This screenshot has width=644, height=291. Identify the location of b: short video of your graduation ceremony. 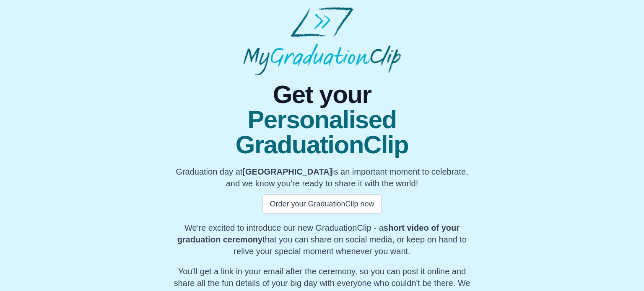
(318, 234).